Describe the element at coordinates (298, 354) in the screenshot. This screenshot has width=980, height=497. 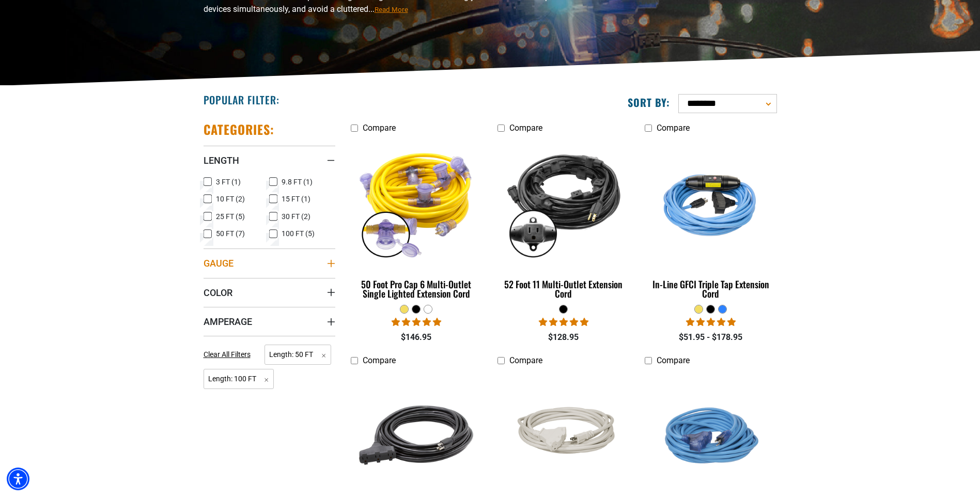
I see `a: Length: 50 FT` at that location.